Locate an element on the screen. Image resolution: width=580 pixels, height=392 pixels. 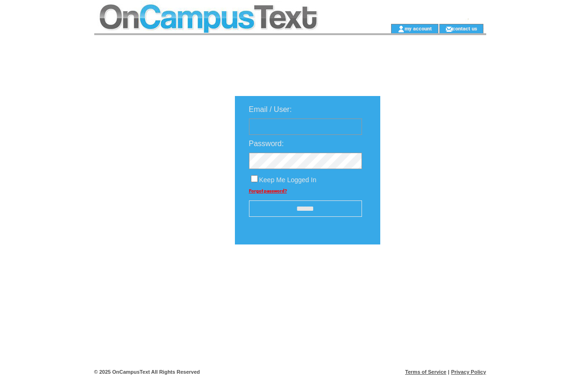
span: Password: is located at coordinates (266, 144).